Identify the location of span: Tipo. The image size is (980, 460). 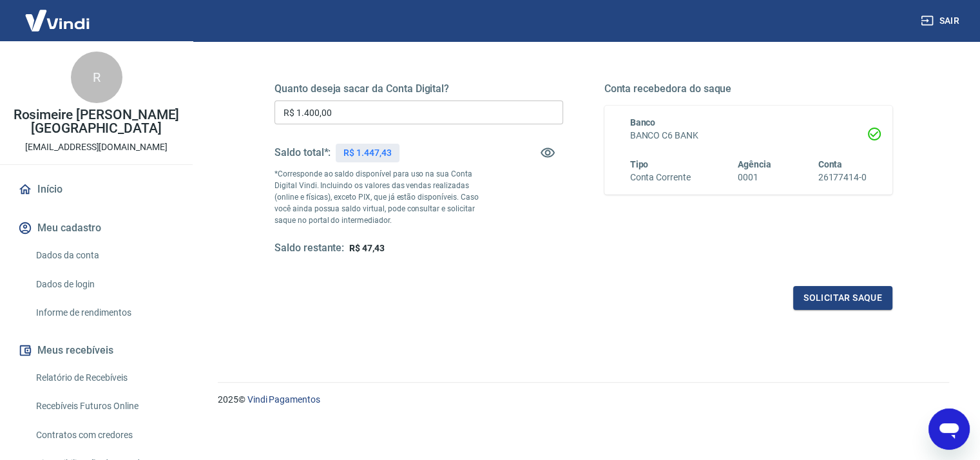
(639, 165).